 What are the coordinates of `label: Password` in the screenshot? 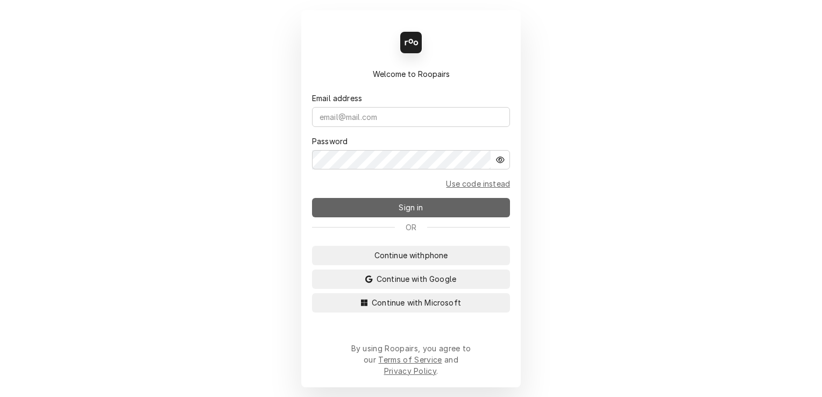 It's located at (330, 141).